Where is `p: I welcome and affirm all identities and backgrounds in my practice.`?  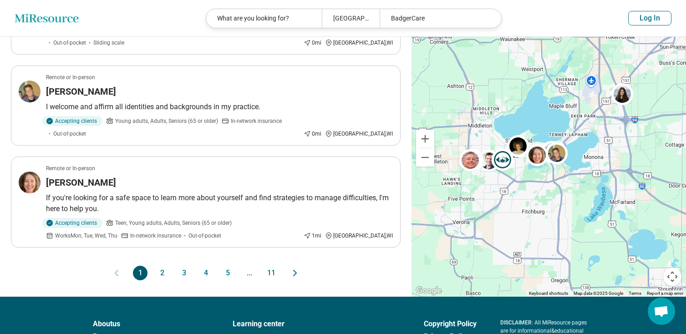
p: I welcome and affirm all identities and backgrounds in my practice. is located at coordinates (220, 107).